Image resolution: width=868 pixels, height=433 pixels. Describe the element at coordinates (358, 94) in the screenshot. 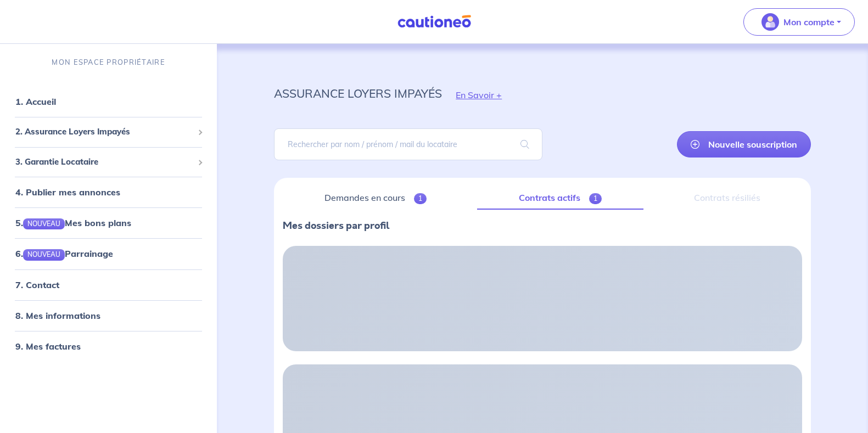

I see `p: assurance loyers impayés` at that location.